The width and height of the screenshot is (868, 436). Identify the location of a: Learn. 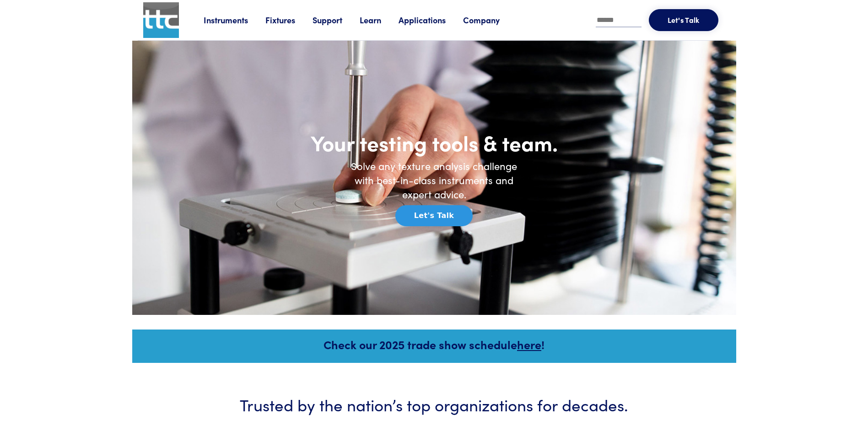
(379, 20).